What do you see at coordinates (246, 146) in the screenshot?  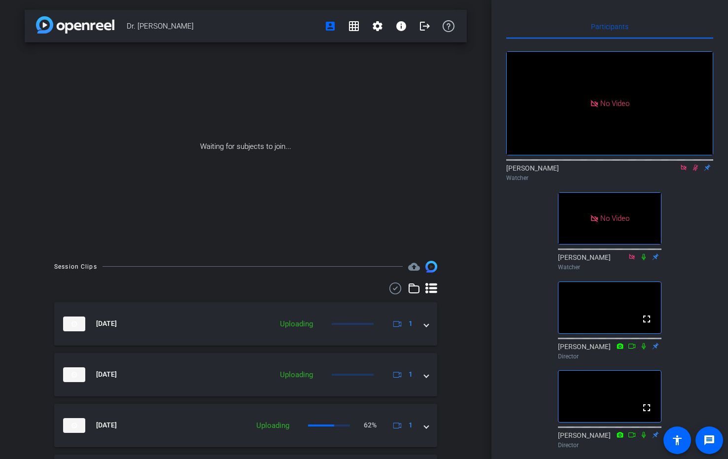 I see `div: Waiting for subjects to join...` at bounding box center [246, 146].